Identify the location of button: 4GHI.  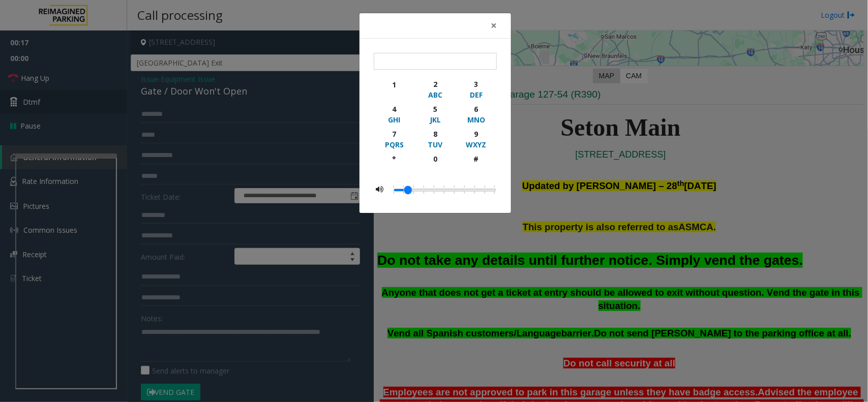
(394, 114).